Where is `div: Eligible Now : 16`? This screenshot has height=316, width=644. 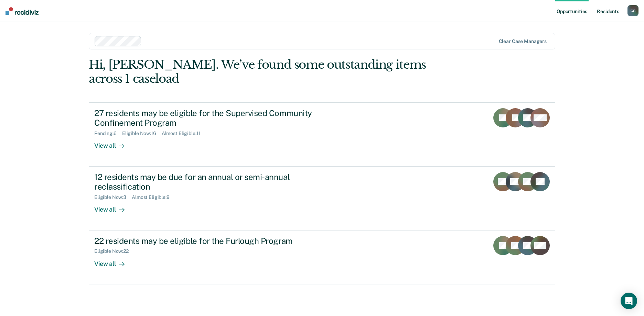 div: Eligible Now : 16 is located at coordinates (142, 133).